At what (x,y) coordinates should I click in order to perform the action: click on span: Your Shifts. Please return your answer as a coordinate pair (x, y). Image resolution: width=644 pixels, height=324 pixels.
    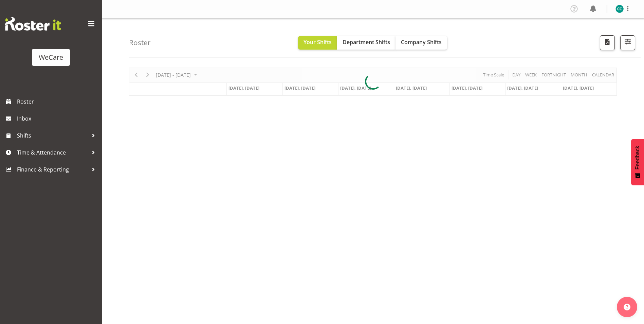
    Looking at the image, I should click on (318, 42).